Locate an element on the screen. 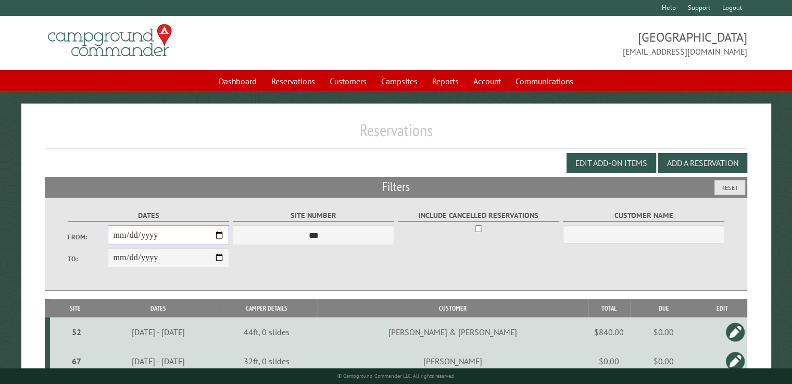 This screenshot has width=792, height=384. button: Edit Add-on Items is located at coordinates (611, 163).